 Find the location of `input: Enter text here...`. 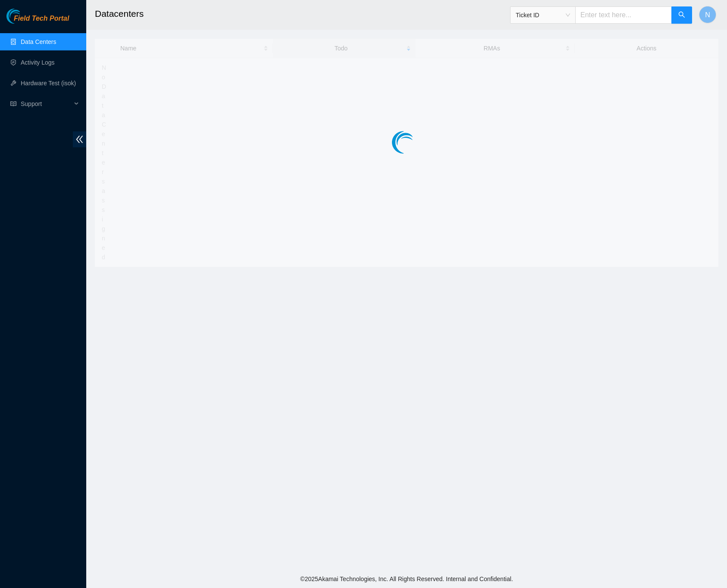

input: Enter text here... is located at coordinates (623, 15).